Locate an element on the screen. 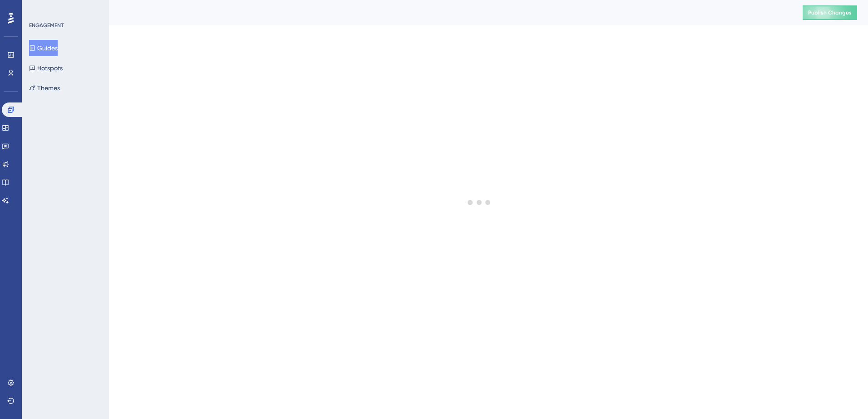 This screenshot has width=868, height=419. button: Themes is located at coordinates (45, 88).